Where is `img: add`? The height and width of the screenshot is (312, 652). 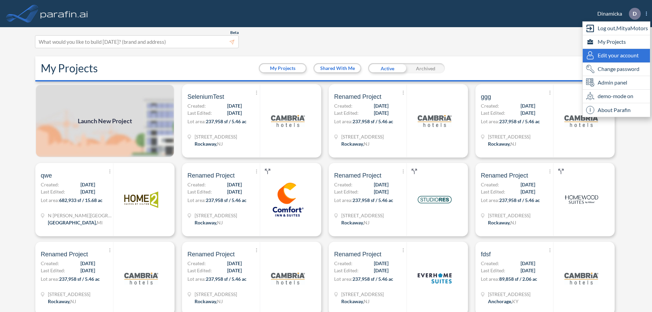 img: add is located at coordinates (105, 121).